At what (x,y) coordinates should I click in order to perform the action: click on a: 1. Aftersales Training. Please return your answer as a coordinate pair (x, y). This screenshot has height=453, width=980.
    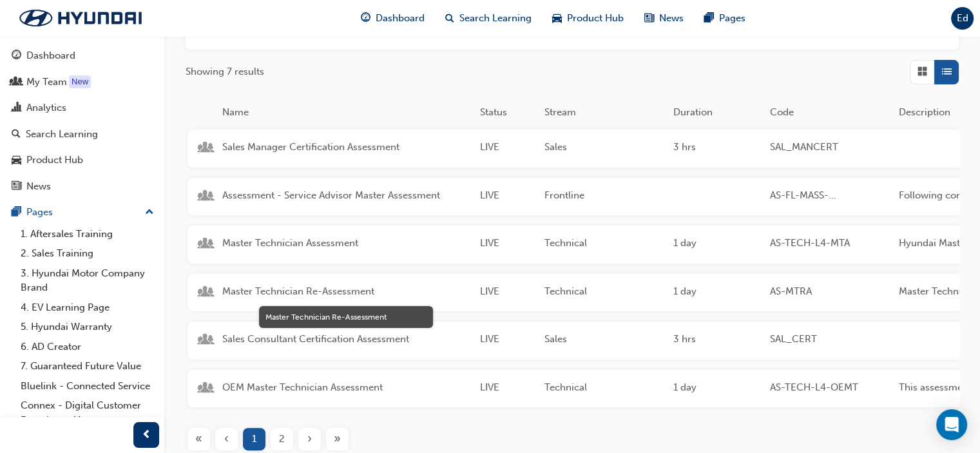
    Looking at the image, I should click on (87, 234).